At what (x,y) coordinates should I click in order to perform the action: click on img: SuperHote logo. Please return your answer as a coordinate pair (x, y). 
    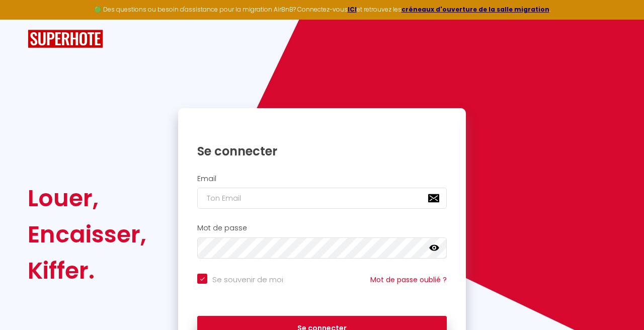
    Looking at the image, I should click on (66, 39).